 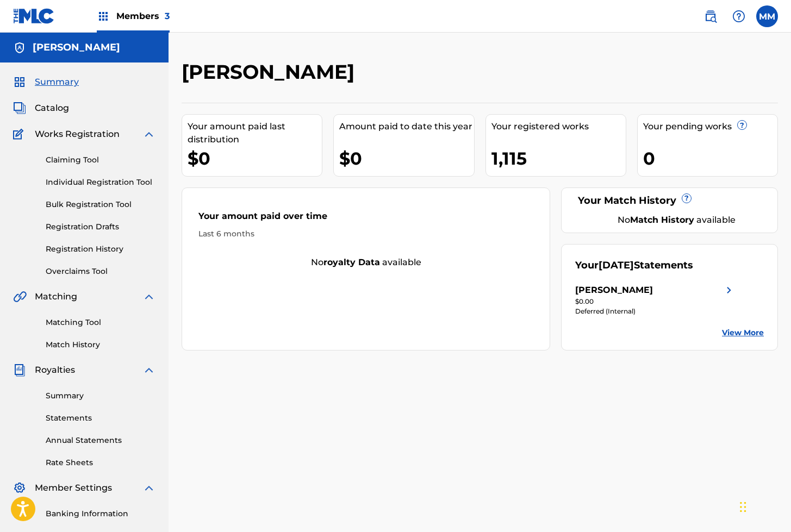 I want to click on a: Registration History, so click(x=100, y=249).